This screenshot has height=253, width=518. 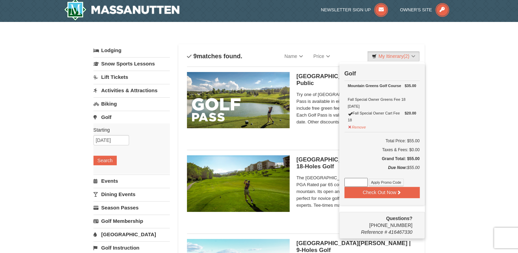 What do you see at coordinates (394, 56) in the screenshot?
I see `a: My Itinerary(2)` at bounding box center [394, 56].